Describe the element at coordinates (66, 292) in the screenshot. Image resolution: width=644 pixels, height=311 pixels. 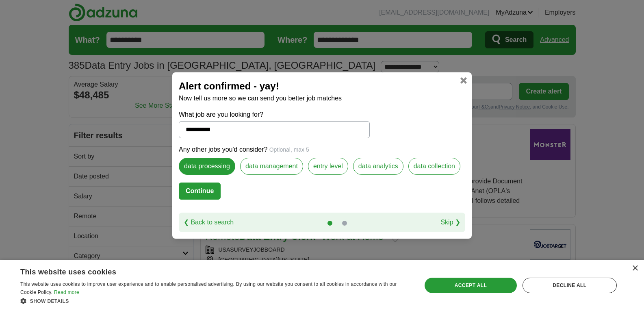
I see `a: Read more, opens a new window` at that location.